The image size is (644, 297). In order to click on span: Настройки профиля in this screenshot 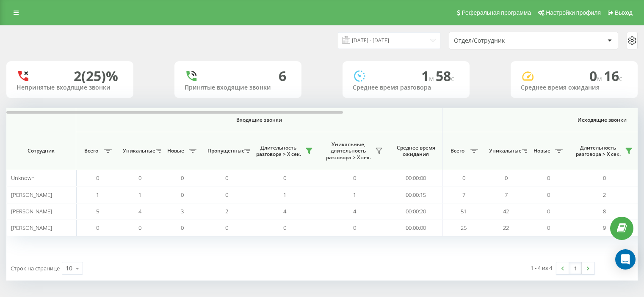, I will do `click(573, 13)`.